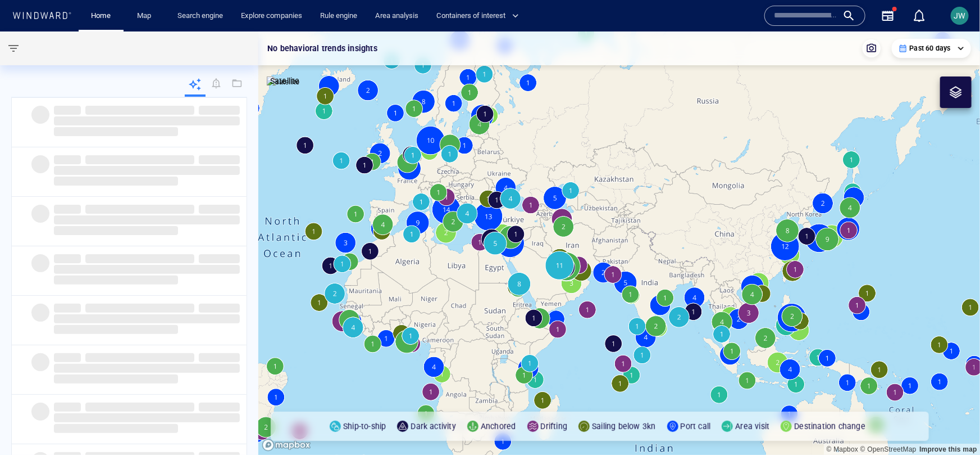 This screenshot has width=980, height=455. Describe the element at coordinates (889, 449) in the screenshot. I see `a: OpenStreetMap` at that location.